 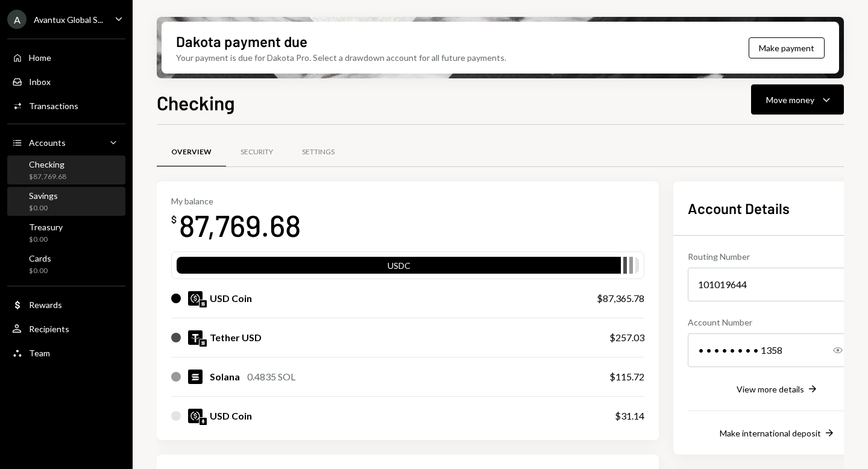 I want to click on div: Savings, so click(x=43, y=196).